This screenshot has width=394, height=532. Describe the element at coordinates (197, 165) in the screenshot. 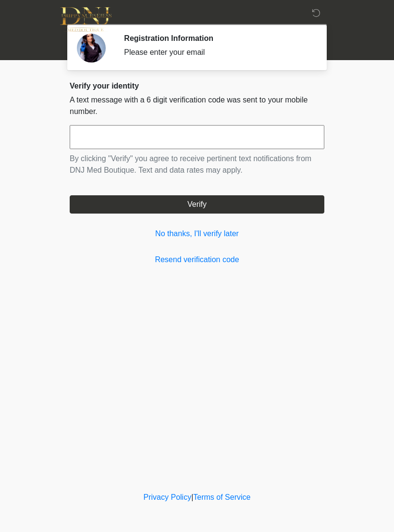

I see `p: By clicking "Verify" you agree to receive pertinent text notifications from DNJ Med Boutique. Tex...` at that location.